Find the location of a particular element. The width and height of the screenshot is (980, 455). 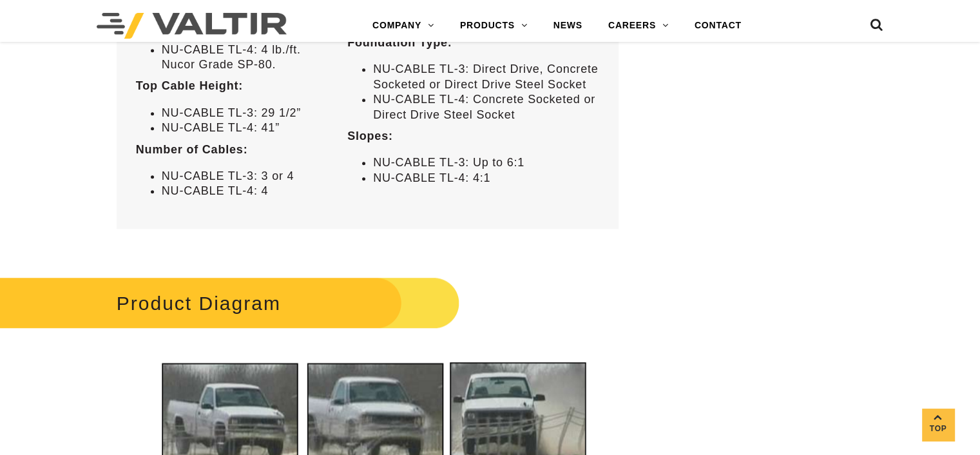

span: Top is located at coordinates (938, 429).